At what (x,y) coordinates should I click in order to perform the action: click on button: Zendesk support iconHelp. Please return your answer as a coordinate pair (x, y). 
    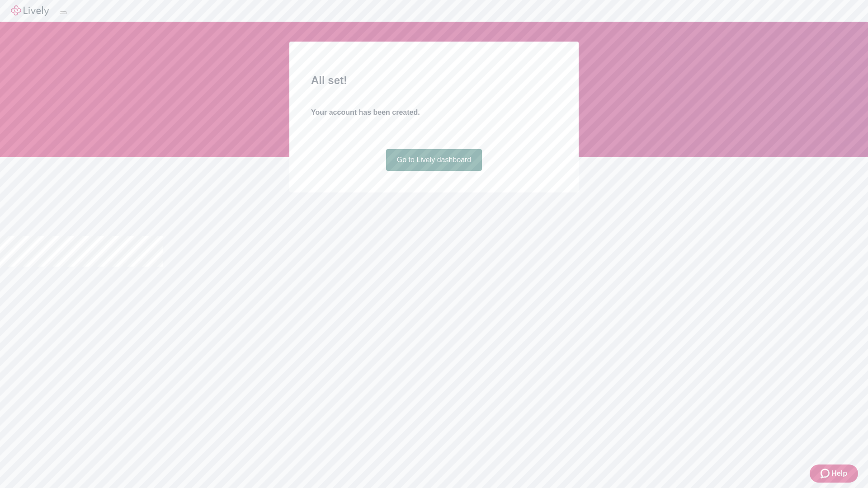
    Looking at the image, I should click on (833, 474).